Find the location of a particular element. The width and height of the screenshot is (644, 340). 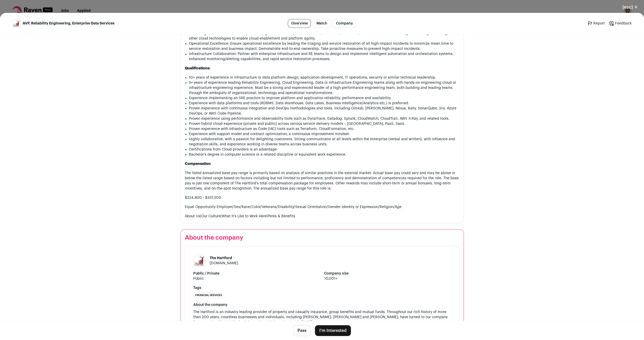

li: Proven hybrid cloud experience (private and public) across various service delivery models – [GEO... is located at coordinates (324, 124).